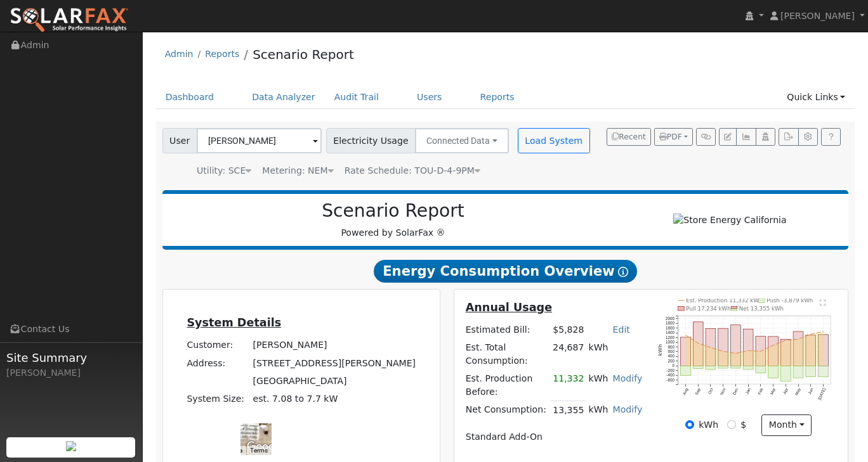  What do you see at coordinates (789, 301) in the screenshot?
I see `text: Push -3,879 kWh` at bounding box center [789, 301].